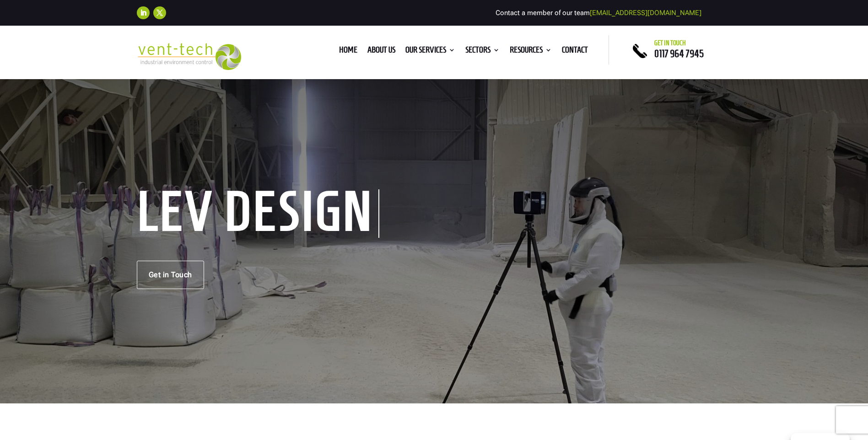 Image resolution: width=868 pixels, height=440 pixels. I want to click on span: Contact a member of our team, so click(598, 13).